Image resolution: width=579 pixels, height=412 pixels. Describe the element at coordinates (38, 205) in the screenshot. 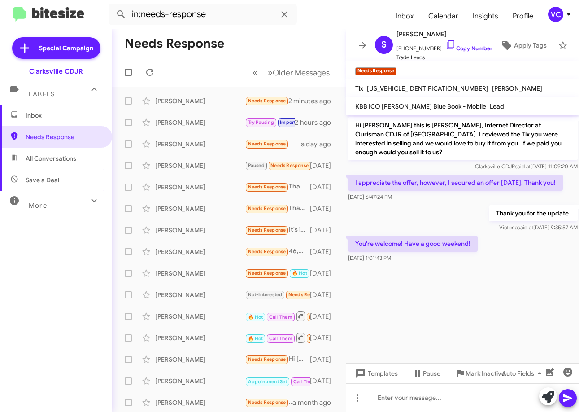

I see `span: More` at that location.